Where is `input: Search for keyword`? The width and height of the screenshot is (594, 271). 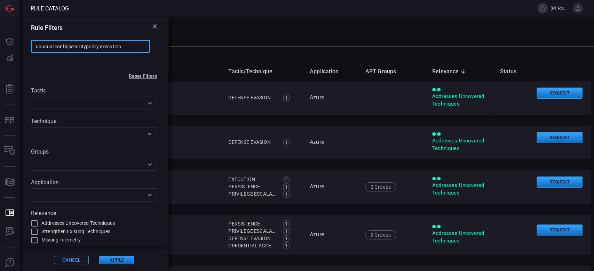 input: Search for keyword is located at coordinates (90, 46).